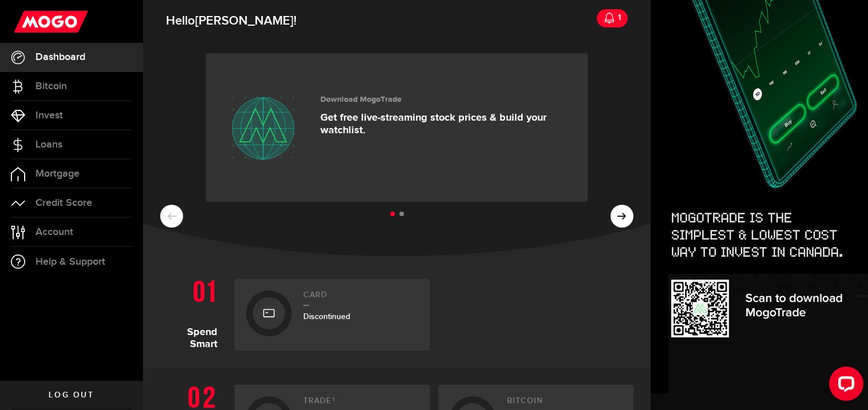  Describe the element at coordinates (332, 315) in the screenshot. I see `a: CardDiscontinued` at that location.